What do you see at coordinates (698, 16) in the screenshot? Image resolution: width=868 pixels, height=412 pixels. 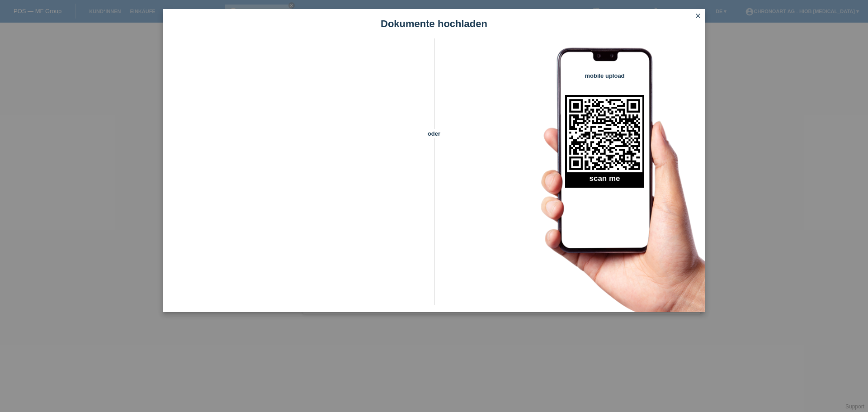 I see `i: close` at bounding box center [698, 16].